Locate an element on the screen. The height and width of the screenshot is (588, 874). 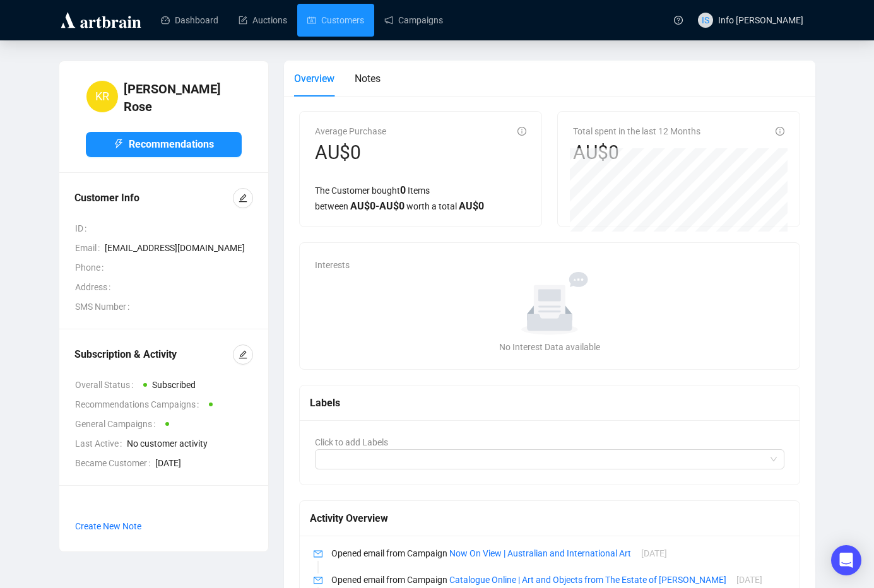
span: question-circle is located at coordinates (678, 20).